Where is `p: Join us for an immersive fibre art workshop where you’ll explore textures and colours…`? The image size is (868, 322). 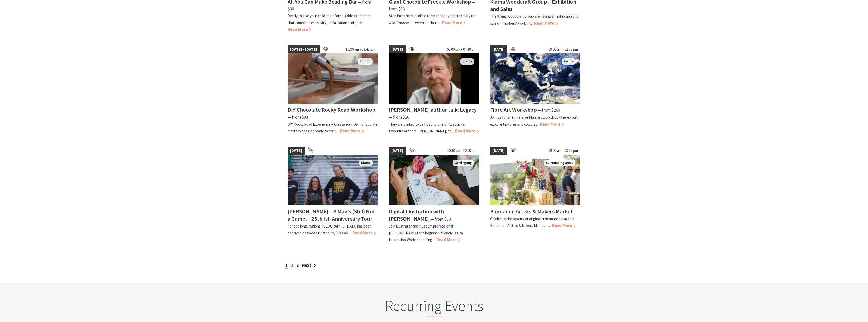
p: Join us for an immersive fibre art workshop where you’ll explore textures and colours… is located at coordinates (534, 121).